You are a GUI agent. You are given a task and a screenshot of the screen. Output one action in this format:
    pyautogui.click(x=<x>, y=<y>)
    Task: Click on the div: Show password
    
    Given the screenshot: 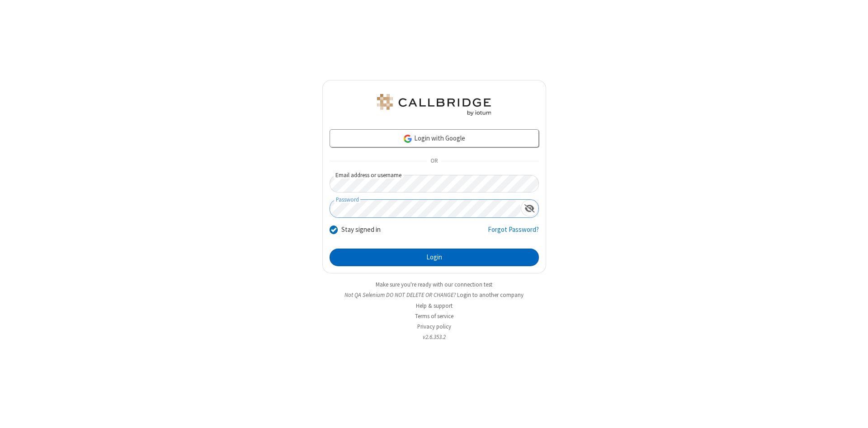 What is the action you would take?
    pyautogui.click(x=530, y=208)
    